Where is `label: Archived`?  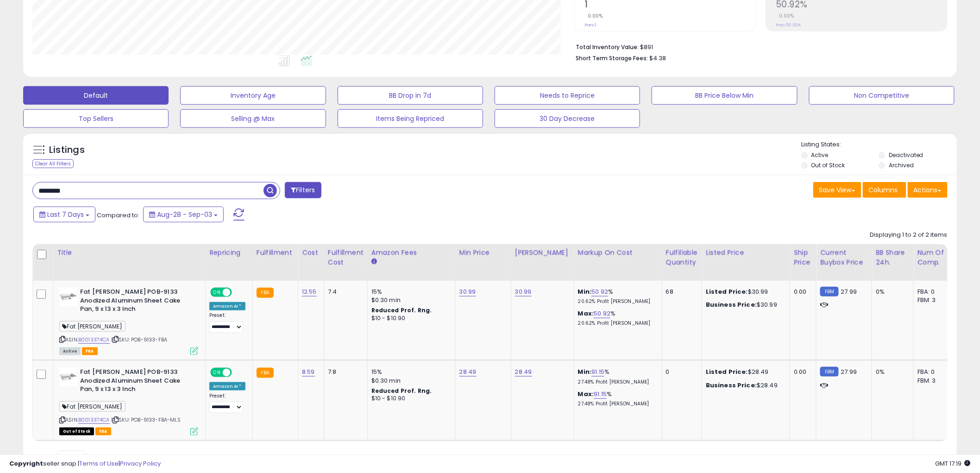 label: Archived is located at coordinates (901, 165).